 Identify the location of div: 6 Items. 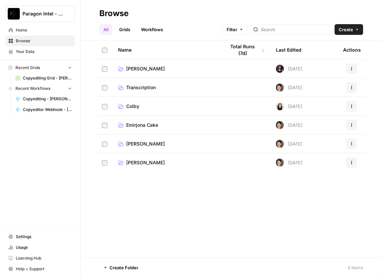
(356, 268).